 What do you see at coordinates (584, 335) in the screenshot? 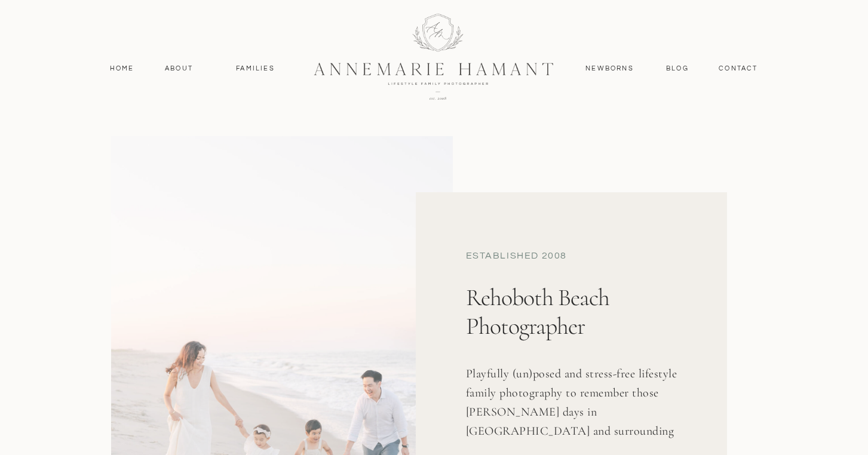
I see `h1: Rehoboth Beach Photographer` at bounding box center [584, 335].